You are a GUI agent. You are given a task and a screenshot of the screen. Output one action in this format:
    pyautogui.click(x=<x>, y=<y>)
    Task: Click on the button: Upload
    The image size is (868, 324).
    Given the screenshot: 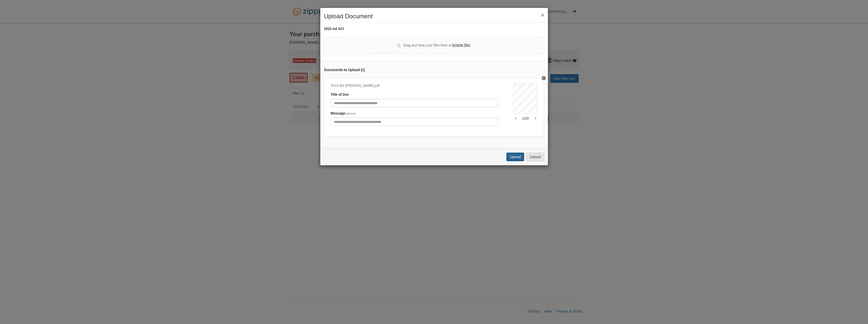 What is the action you would take?
    pyautogui.click(x=516, y=157)
    